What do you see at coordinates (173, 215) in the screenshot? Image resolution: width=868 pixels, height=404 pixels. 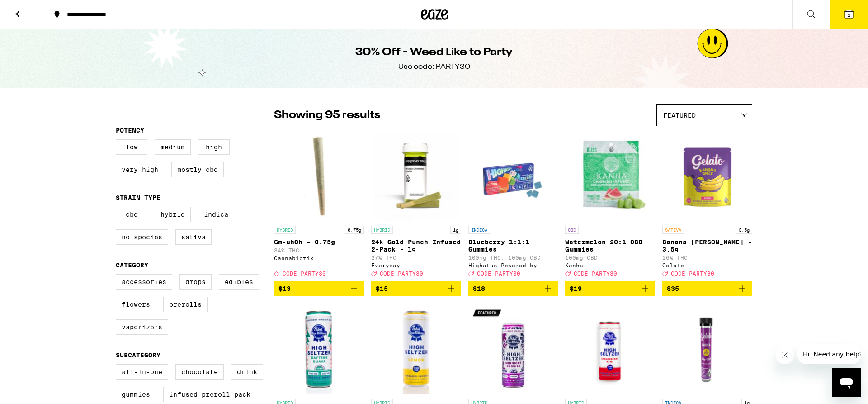 I see `label: Hybrid` at bounding box center [173, 215].